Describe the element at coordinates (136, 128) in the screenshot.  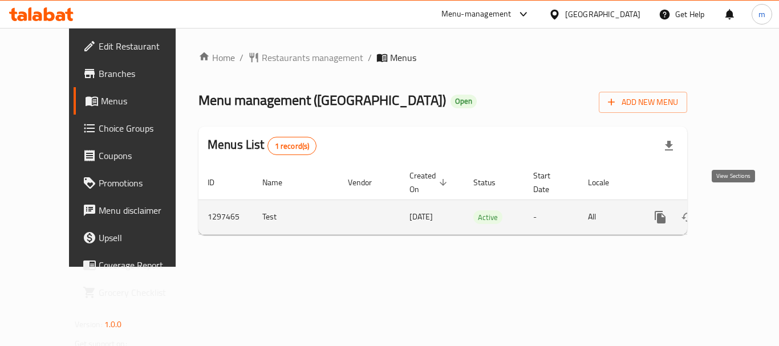
I see `a: Choice Groups` at that location.